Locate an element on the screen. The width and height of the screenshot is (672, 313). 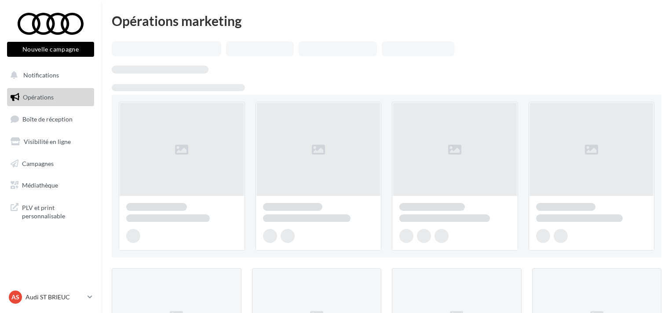
a: Visibilité en ligne is located at coordinates (51, 142).